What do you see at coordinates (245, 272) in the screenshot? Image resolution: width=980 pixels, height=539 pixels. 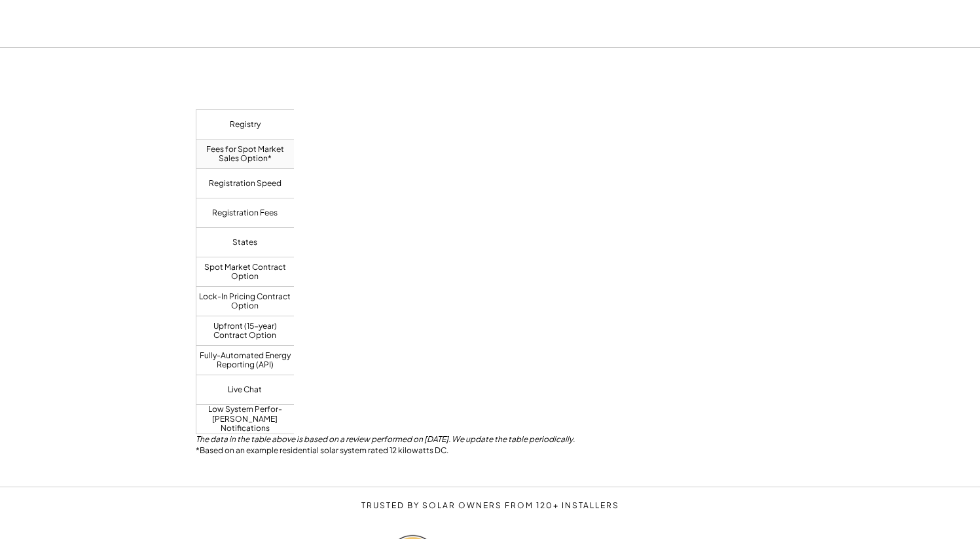 I see `div: Spot Market Contract Option` at bounding box center [245, 272].